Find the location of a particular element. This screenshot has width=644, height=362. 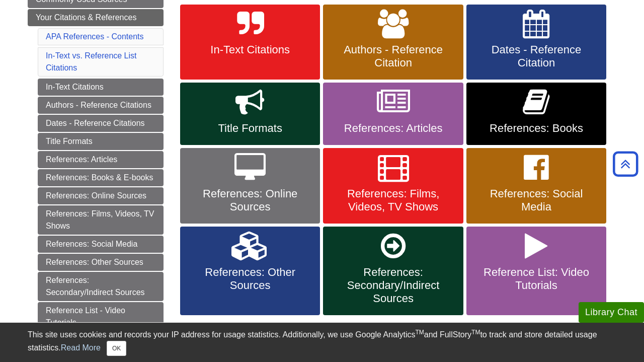

span: Authors - Reference Citation is located at coordinates (393, 57).